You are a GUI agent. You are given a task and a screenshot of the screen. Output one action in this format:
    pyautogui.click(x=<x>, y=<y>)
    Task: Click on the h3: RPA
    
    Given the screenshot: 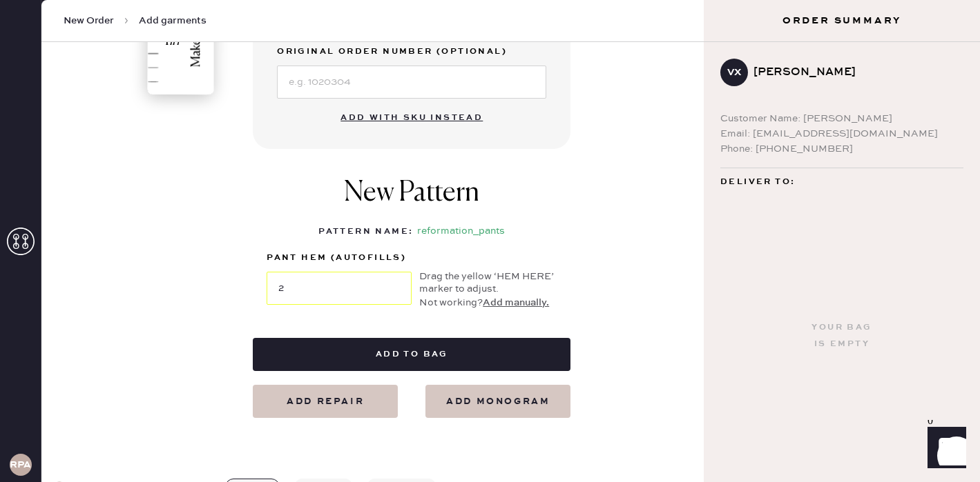 What is the action you would take?
    pyautogui.click(x=20, y=466)
    